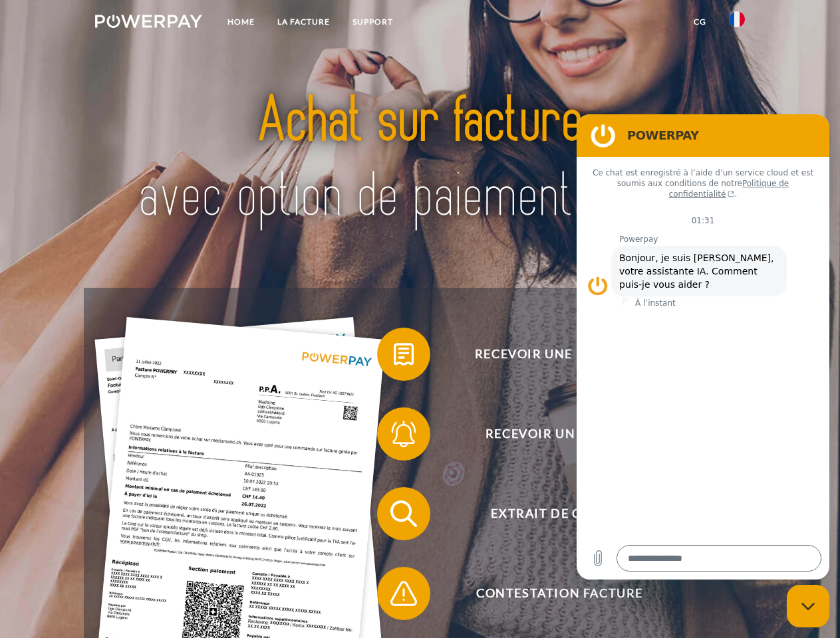 This screenshot has width=840, height=638. Describe the element at coordinates (550, 355) in the screenshot. I see `button: Recevoir une facture ?` at that location.